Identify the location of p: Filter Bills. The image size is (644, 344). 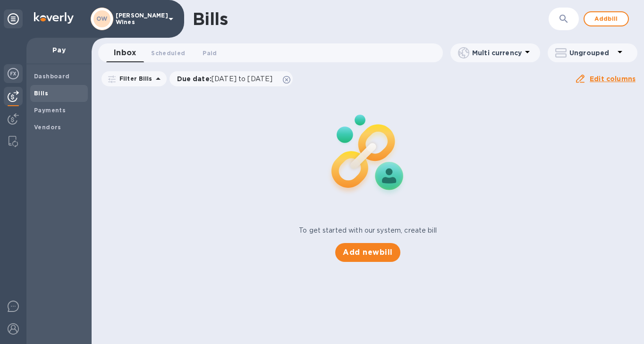
(134, 78).